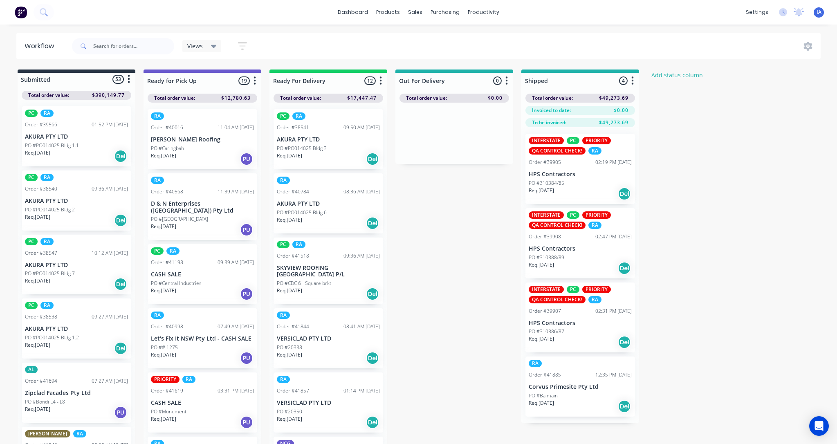 Image resolution: width=837 pixels, height=444 pixels. Describe the element at coordinates (167, 327) in the screenshot. I see `div: Order #40998` at that location.